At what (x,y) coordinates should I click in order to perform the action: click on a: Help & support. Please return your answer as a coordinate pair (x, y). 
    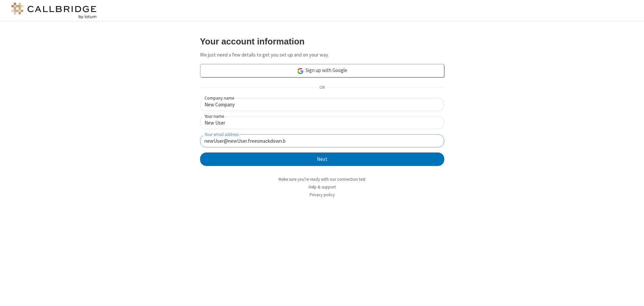
    Looking at the image, I should click on (322, 187).